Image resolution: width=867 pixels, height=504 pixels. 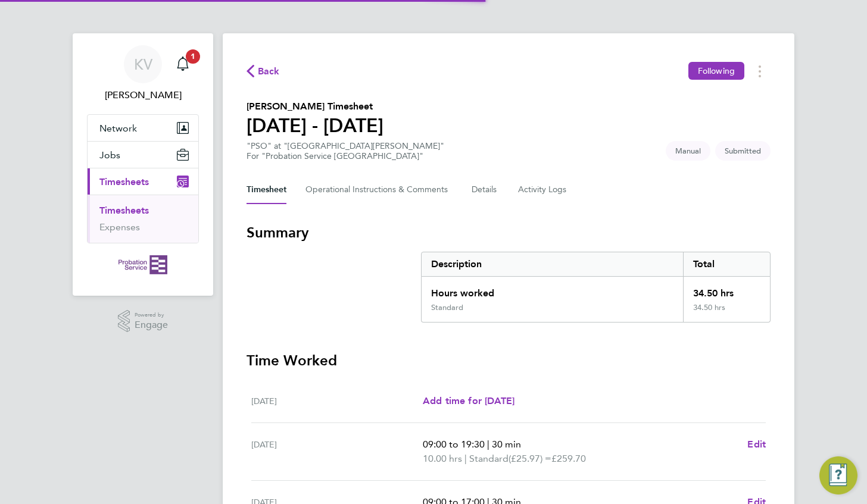 I want to click on nav: Main navigation, so click(x=143, y=164).